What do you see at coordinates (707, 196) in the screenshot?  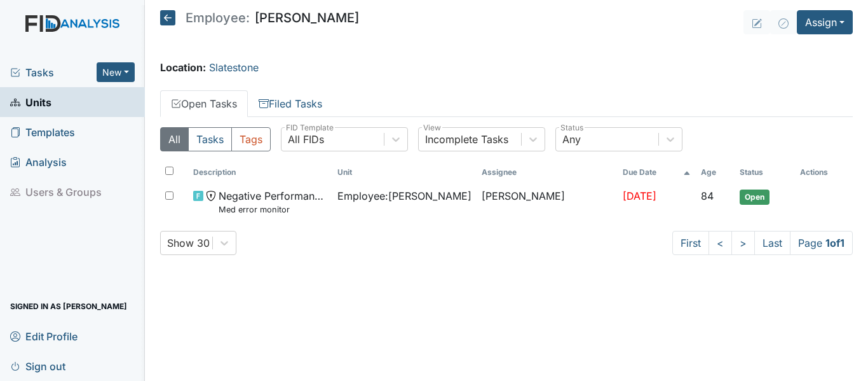 I see `span: 84` at bounding box center [707, 196].